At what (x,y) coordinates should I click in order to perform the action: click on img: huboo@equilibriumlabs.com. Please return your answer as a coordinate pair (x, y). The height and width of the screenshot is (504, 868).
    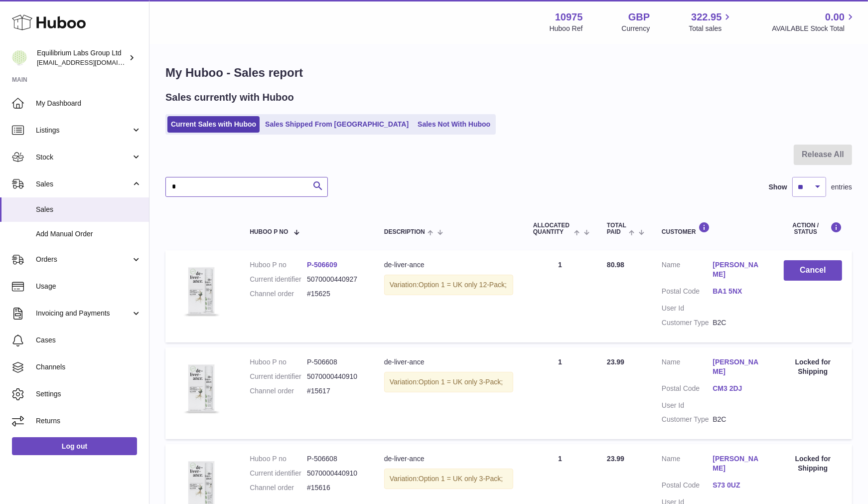
    Looking at the image, I should click on (19, 58).